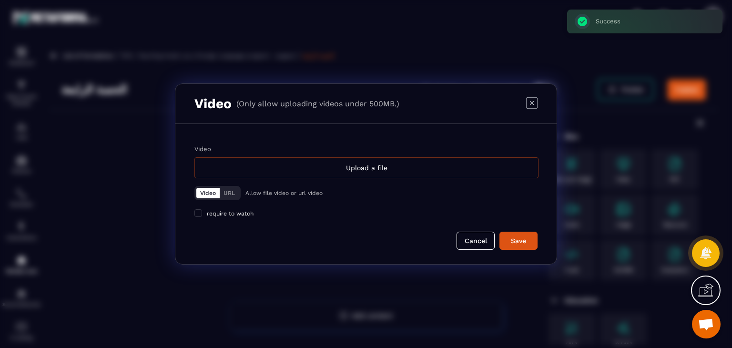 This screenshot has height=348, width=732. What do you see at coordinates (518, 241) in the screenshot?
I see `div: Save` at bounding box center [518, 241].